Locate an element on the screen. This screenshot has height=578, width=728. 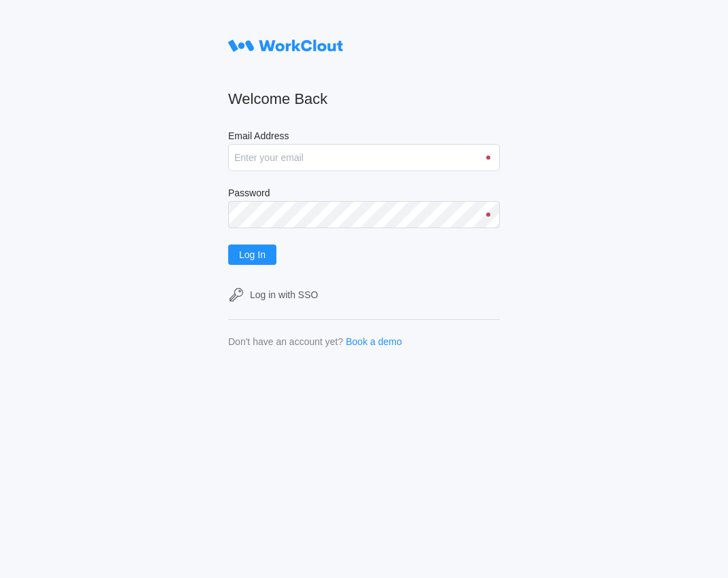
a: Book a demo is located at coordinates (374, 342).